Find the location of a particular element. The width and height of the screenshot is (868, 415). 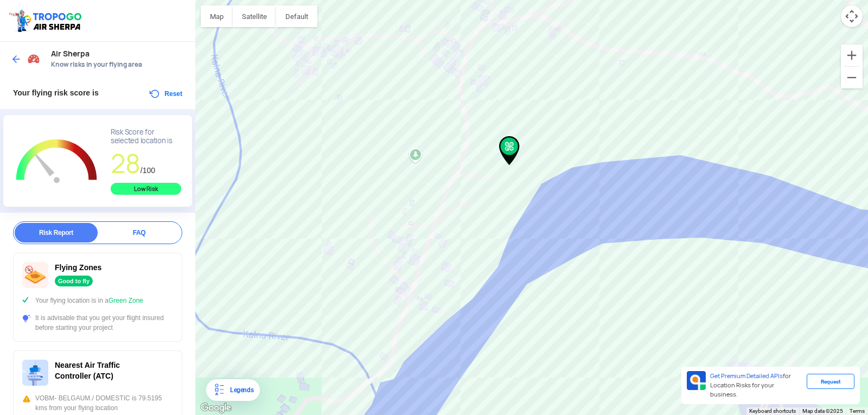

span: /100 is located at coordinates (147, 171).